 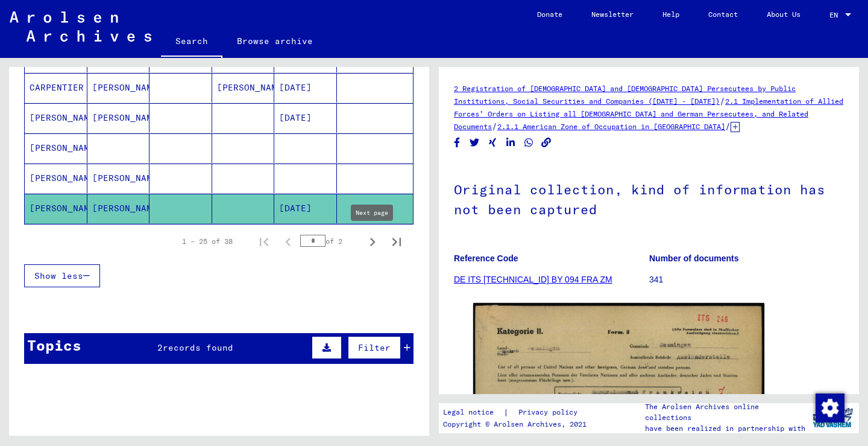 I want to click on b: Reference Code, so click(x=486, y=259).